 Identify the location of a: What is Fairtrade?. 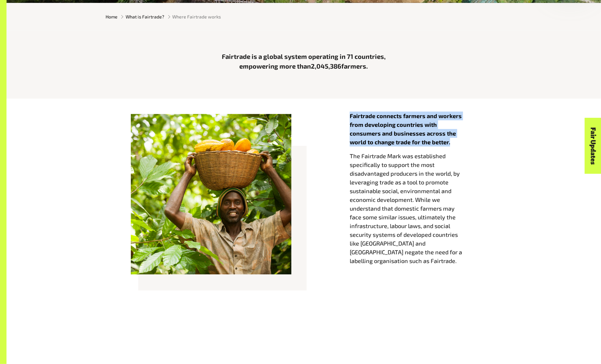
(145, 16).